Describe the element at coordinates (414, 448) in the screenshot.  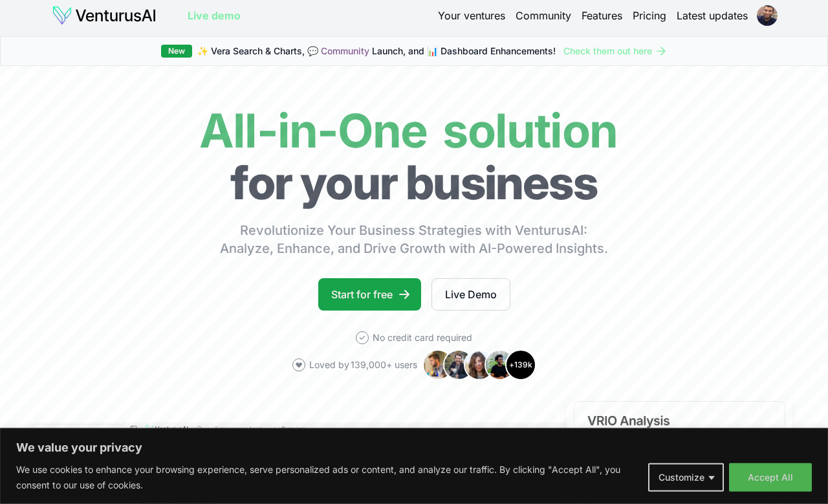
I see `p: We value your privacy` at that location.